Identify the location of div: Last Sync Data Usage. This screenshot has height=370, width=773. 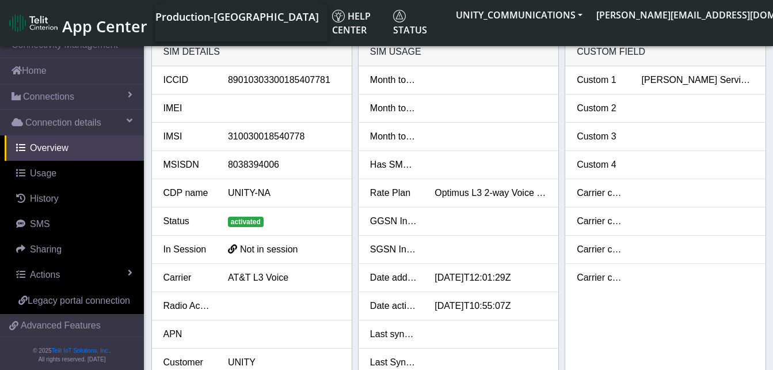
(394, 362).